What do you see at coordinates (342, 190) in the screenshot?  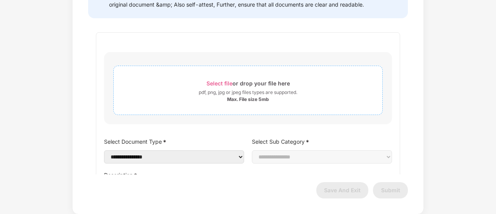 I see `span: Save And Exit` at bounding box center [342, 190].